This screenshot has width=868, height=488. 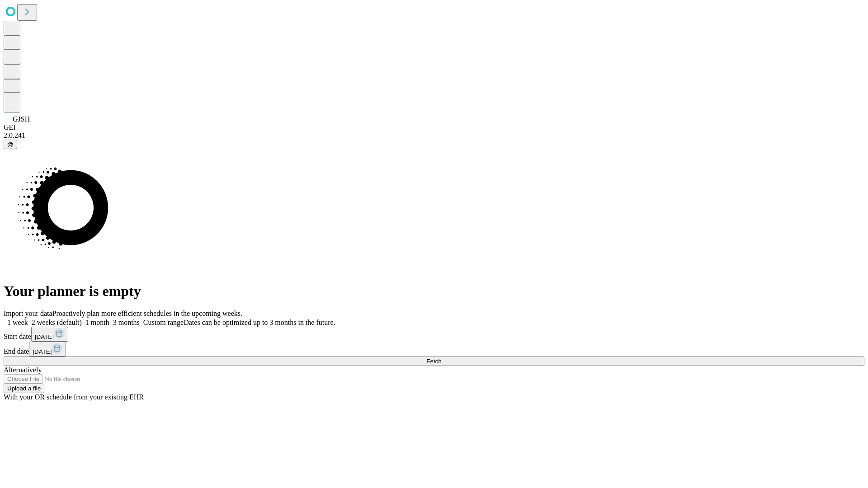 I want to click on div: GEI, so click(x=434, y=128).